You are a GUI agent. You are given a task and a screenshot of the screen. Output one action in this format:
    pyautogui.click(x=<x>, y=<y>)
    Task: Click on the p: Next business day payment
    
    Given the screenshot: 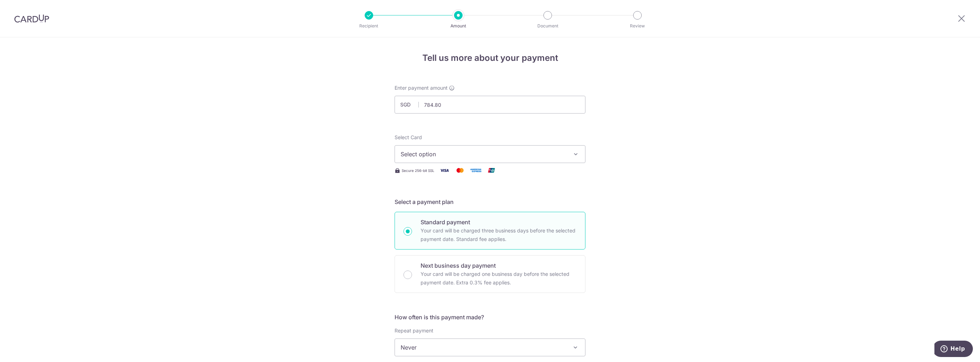 What is the action you would take?
    pyautogui.click(x=499, y=265)
    